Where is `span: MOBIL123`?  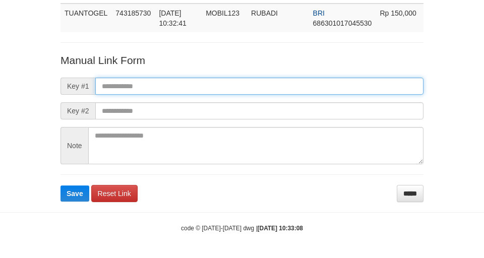
span: MOBIL123 is located at coordinates (222, 13).